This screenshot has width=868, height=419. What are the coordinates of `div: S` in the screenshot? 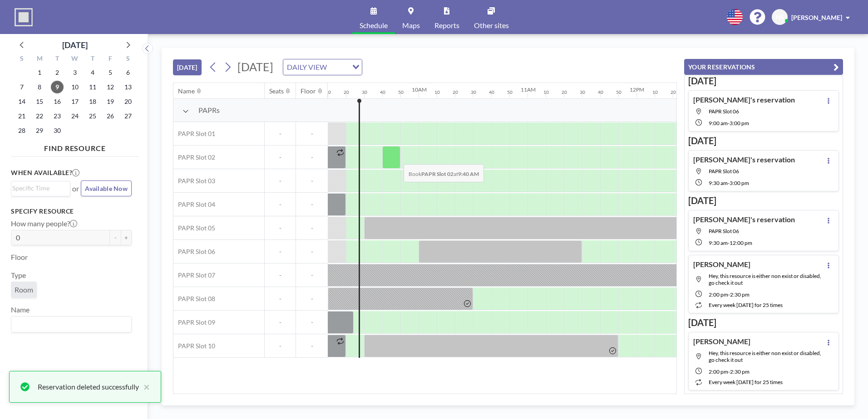 It's located at (22, 59).